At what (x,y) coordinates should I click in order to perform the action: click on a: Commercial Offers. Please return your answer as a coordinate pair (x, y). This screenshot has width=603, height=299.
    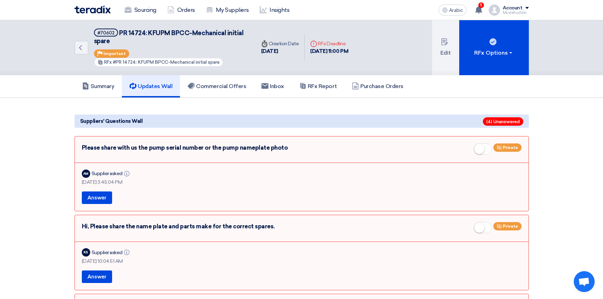
    Looking at the image, I should click on (217, 86).